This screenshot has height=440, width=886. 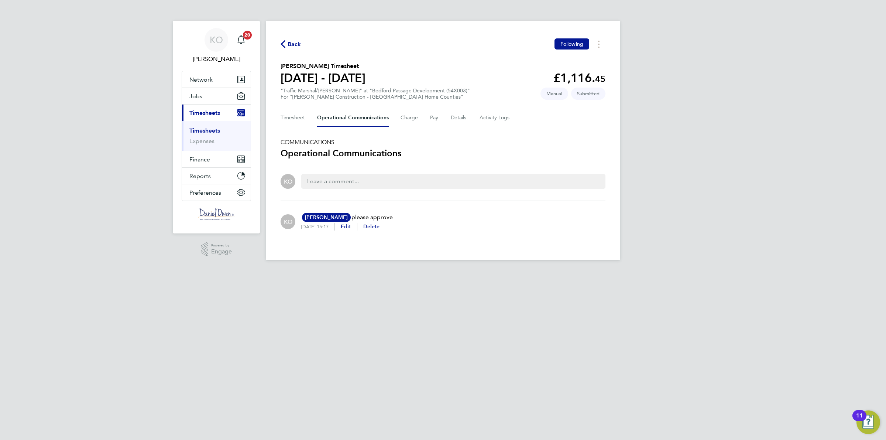 What do you see at coordinates (293, 118) in the screenshot?
I see `button: Timesheet` at bounding box center [293, 118].